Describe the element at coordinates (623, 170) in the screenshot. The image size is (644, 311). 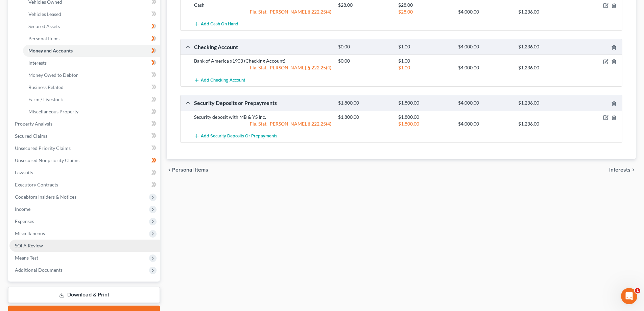
I see `button: Interests chevron_right` at that location.